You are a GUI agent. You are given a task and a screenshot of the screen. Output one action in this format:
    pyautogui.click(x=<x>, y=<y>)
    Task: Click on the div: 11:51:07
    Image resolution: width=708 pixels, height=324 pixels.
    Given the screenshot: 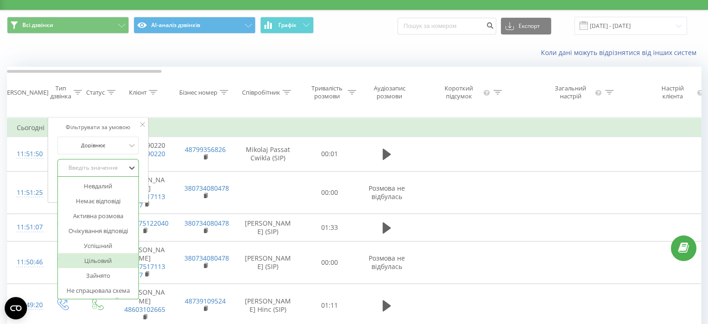 What is the action you would take?
    pyautogui.click(x=26, y=227)
    